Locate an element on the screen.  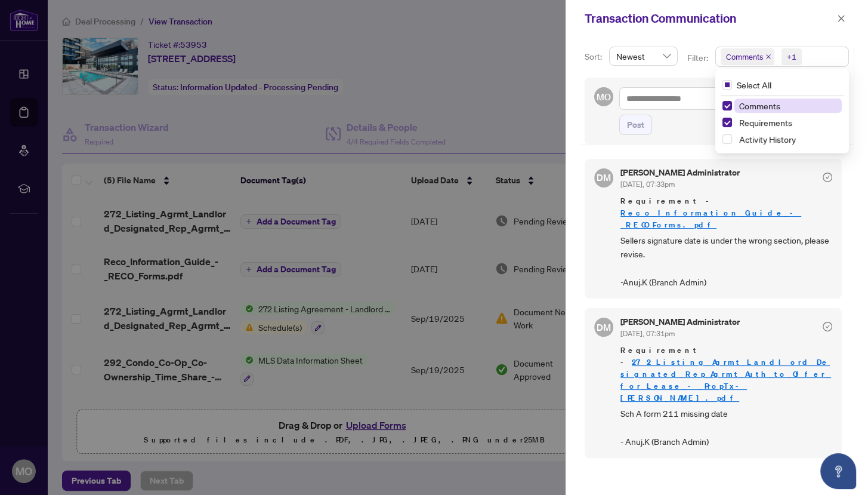
span: Select Requirements is located at coordinates (727, 122).